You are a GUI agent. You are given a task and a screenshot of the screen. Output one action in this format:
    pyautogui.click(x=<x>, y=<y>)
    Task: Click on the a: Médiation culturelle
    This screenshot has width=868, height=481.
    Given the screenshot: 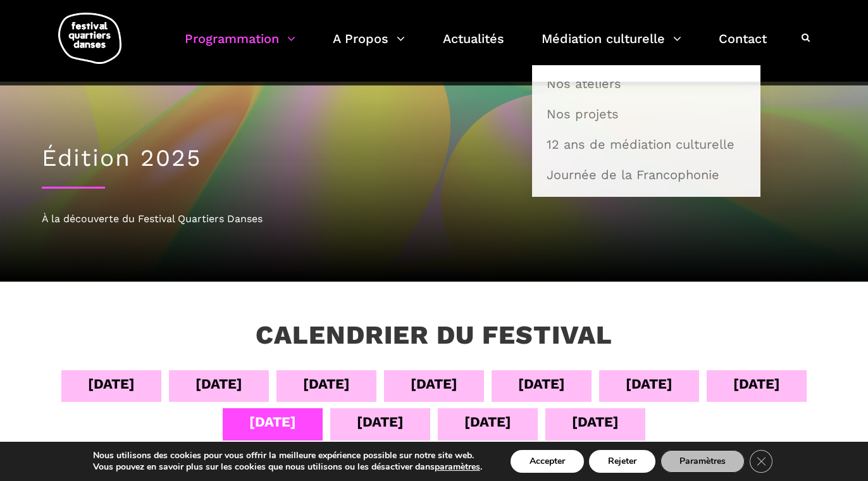 What is the action you would take?
    pyautogui.click(x=611, y=46)
    